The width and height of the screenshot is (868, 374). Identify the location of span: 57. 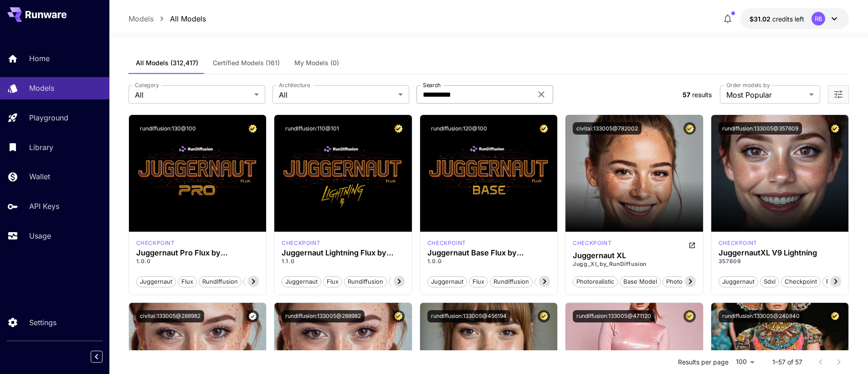
(686, 94).